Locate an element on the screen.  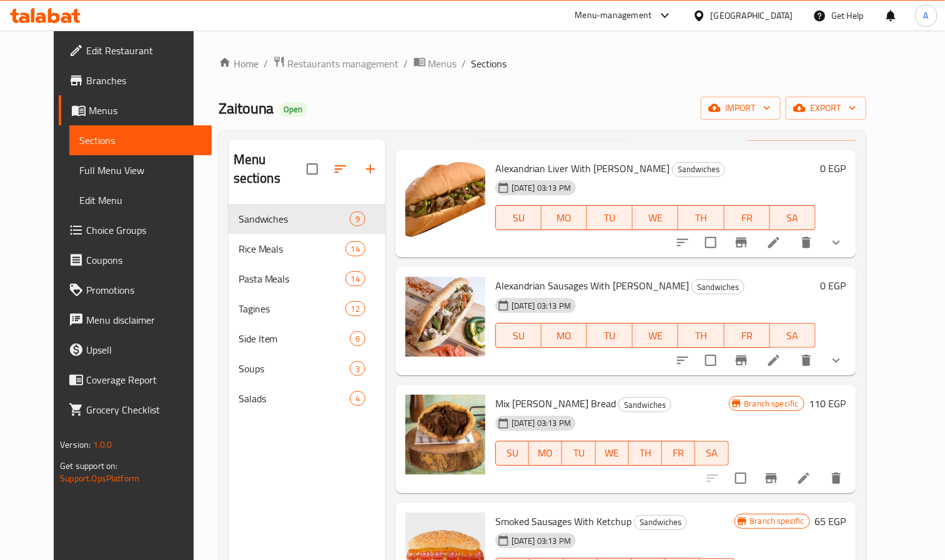
span: FR is located at coordinates (746, 218).